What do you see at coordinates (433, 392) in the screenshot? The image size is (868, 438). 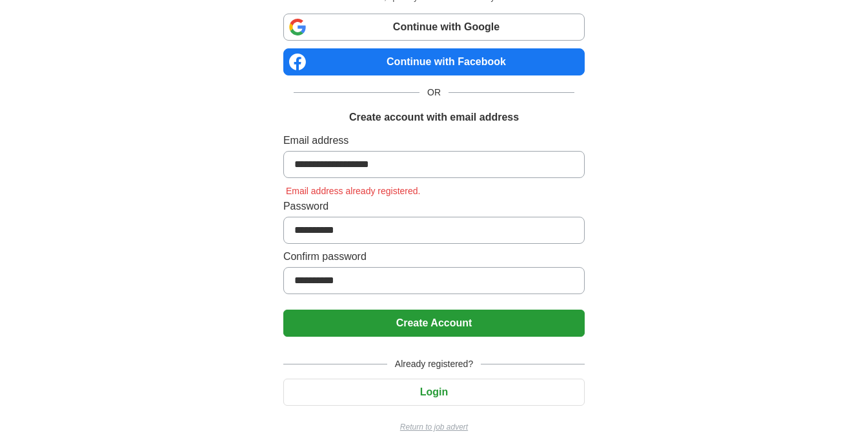 I see `button: Login` at bounding box center [433, 392].